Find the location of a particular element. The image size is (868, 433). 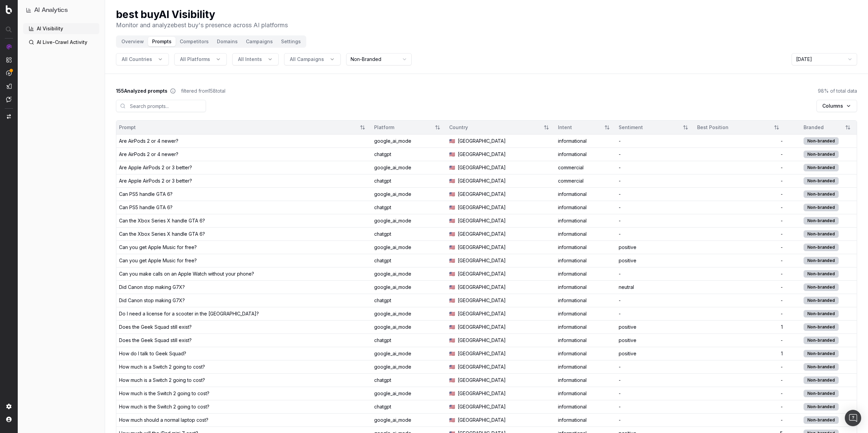

h1: best buy AI Visibility is located at coordinates (202, 14).